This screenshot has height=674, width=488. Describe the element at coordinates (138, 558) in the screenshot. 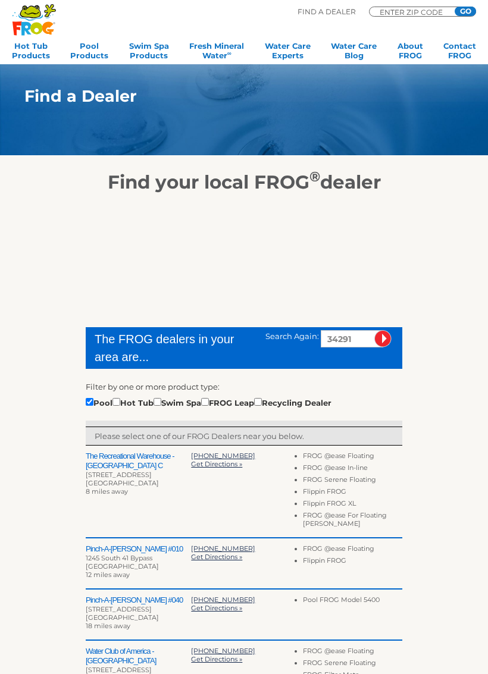

I see `div: 1245 South 41 Bypass` at that location.